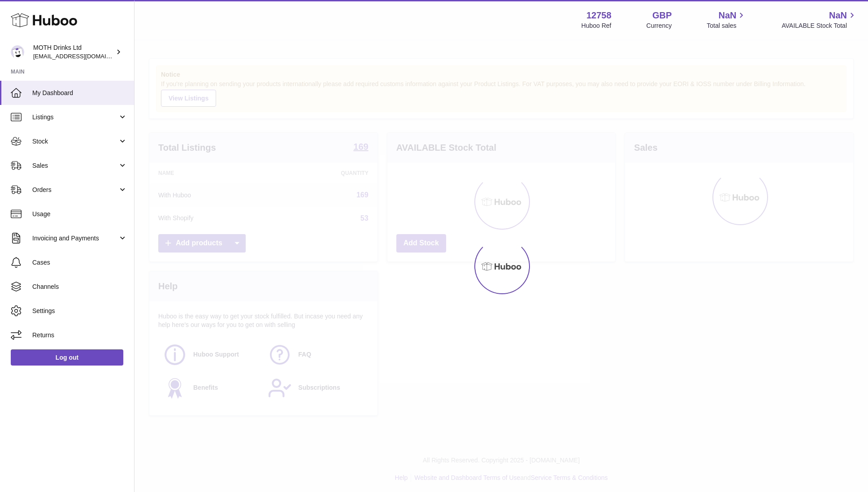 This screenshot has width=868, height=492. What do you see at coordinates (80, 93) in the screenshot?
I see `span: My Dashboard` at bounding box center [80, 93].